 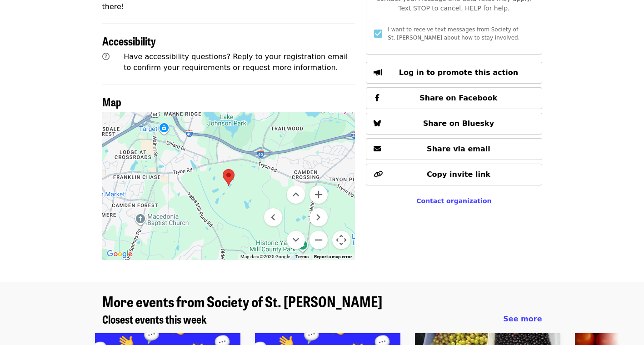 What do you see at coordinates (459, 174) in the screenshot?
I see `span: Copy invite link` at bounding box center [459, 174].